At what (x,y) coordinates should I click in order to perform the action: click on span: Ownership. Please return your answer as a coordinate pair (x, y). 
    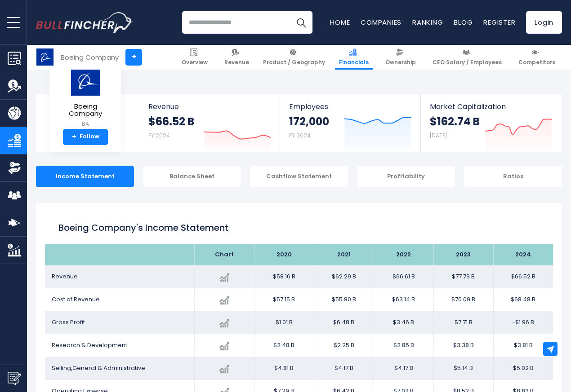
    Looking at the image, I should click on (401, 62).